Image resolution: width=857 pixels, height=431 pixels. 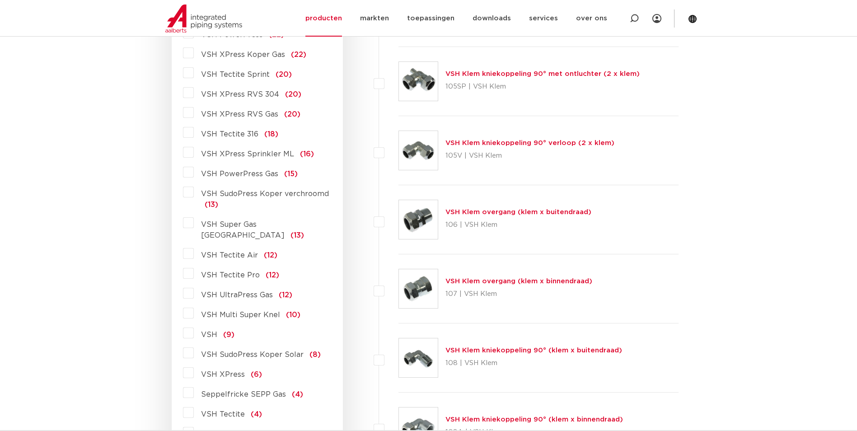 What do you see at coordinates (534, 350) in the screenshot?
I see `a: VSH Klem kniekoppeling 90° (klem x buitendraad)` at bounding box center [534, 350].